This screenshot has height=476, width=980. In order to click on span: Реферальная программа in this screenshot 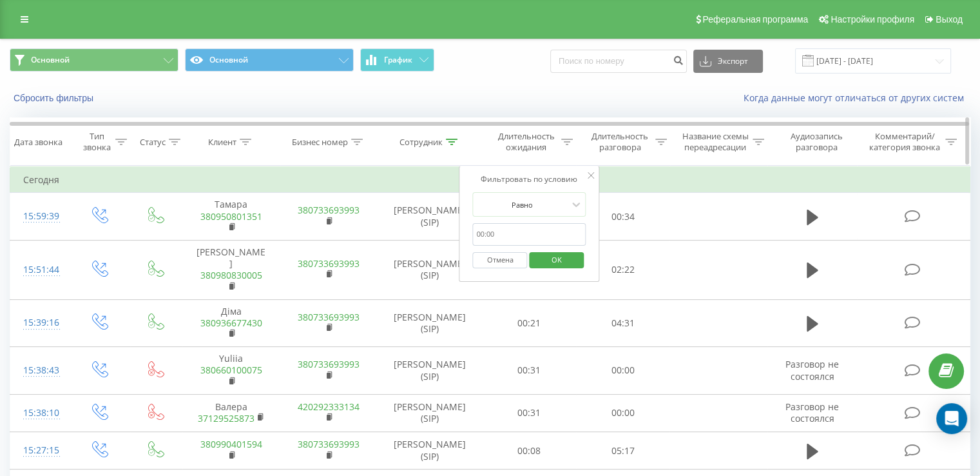, I will do `click(755, 19)`.